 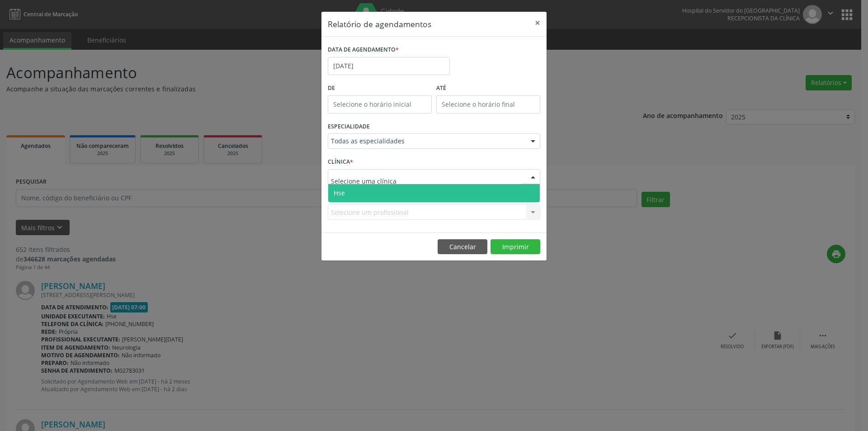 What do you see at coordinates (339, 193) in the screenshot?
I see `span: Hse` at bounding box center [339, 193].